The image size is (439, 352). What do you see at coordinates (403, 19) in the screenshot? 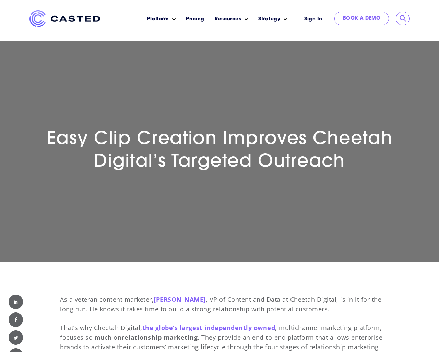
I see `input: Submit` at bounding box center [403, 19].